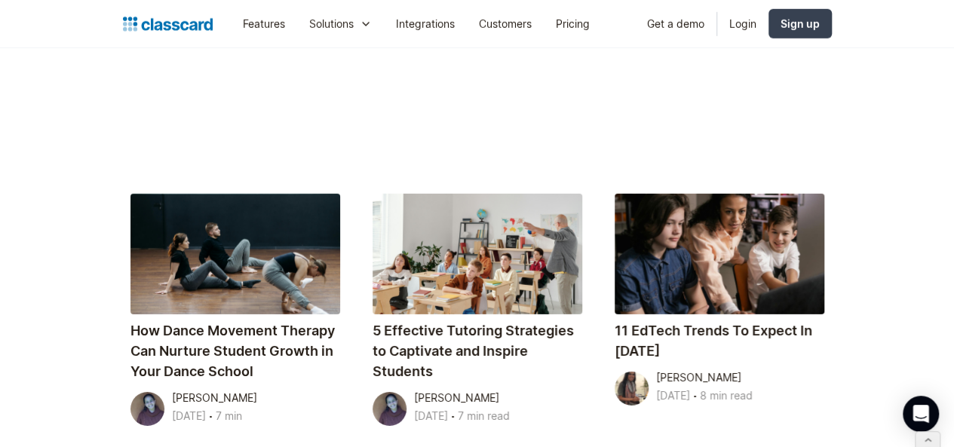  I want to click on h4: How Dance Movement Therapy Can Nurture Student Growth in Your Dance School, so click(235, 351).